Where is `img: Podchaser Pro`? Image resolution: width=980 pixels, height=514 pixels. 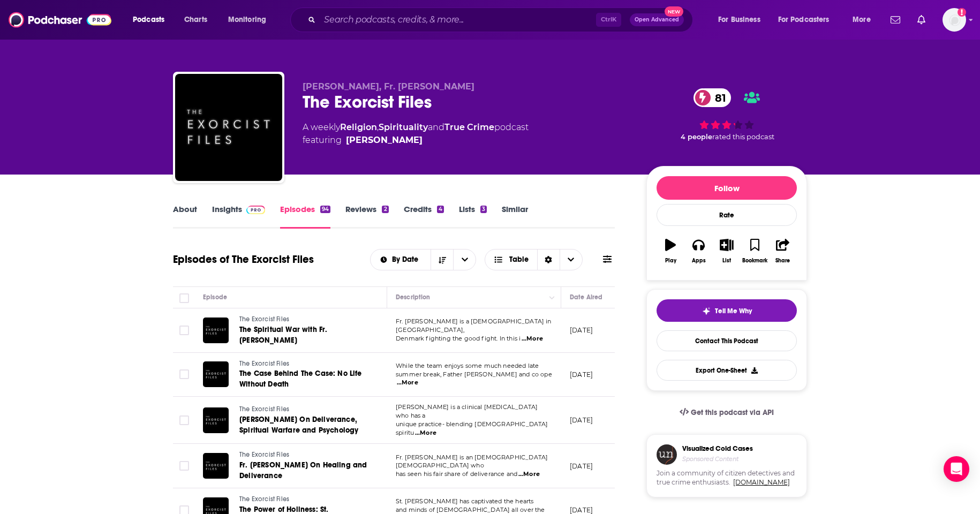 img: Podchaser Pro is located at coordinates (255, 210).